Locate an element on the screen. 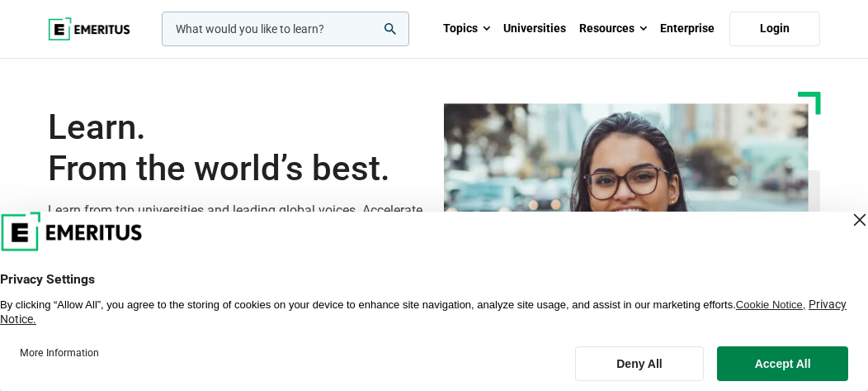  a: Login is located at coordinates (775, 28).